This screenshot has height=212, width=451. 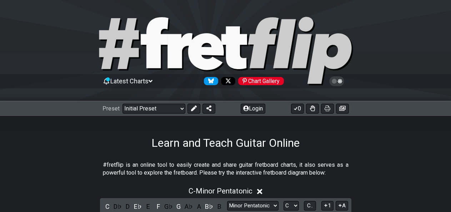 I want to click on button: Create image, so click(x=342, y=109).